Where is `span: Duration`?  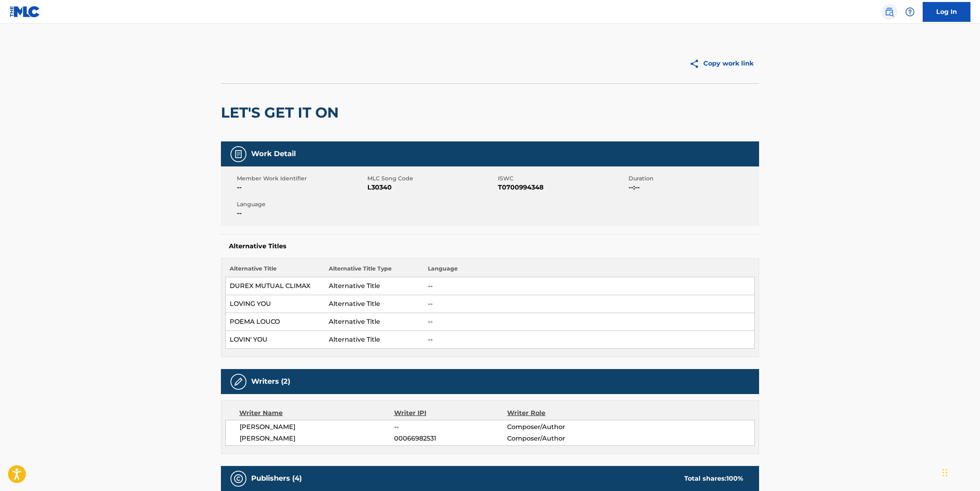
span: Duration is located at coordinates (692, 178).